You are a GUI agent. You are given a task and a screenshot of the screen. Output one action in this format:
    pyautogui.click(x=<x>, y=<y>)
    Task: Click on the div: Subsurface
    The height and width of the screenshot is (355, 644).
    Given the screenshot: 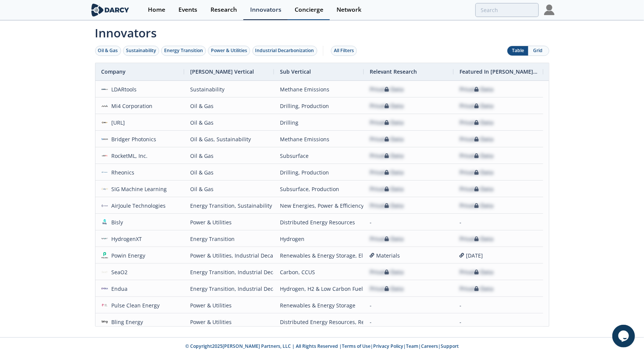 What is the action you would take?
    pyautogui.click(x=319, y=155)
    